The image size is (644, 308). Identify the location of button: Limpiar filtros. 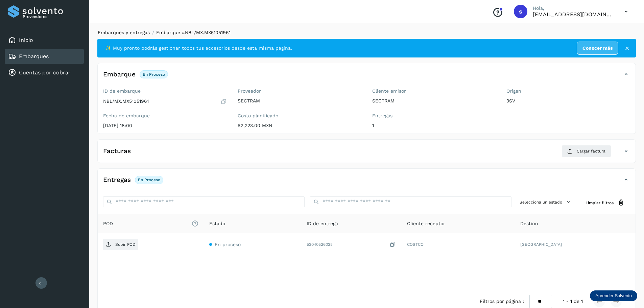
(605, 202).